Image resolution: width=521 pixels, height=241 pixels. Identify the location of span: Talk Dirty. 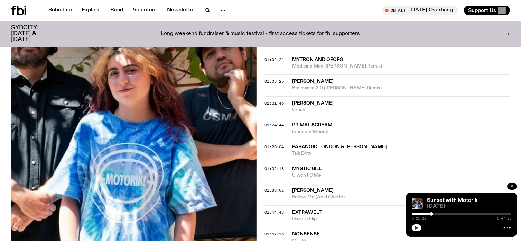
(402, 153).